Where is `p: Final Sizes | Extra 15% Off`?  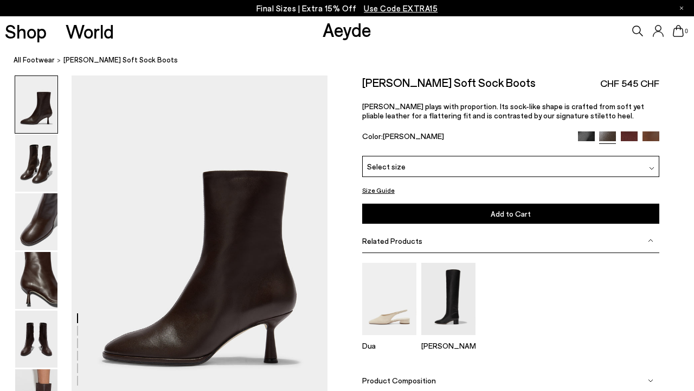 p: Final Sizes | Extra 15% Off is located at coordinates (347, 8).